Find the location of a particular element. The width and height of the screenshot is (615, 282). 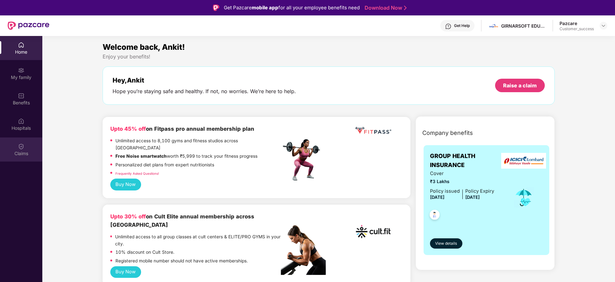

img: icon is located at coordinates (524, 197).